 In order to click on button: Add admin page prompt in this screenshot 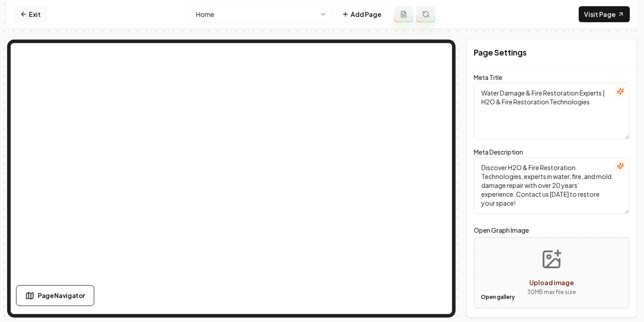, I will do `click(404, 14)`.